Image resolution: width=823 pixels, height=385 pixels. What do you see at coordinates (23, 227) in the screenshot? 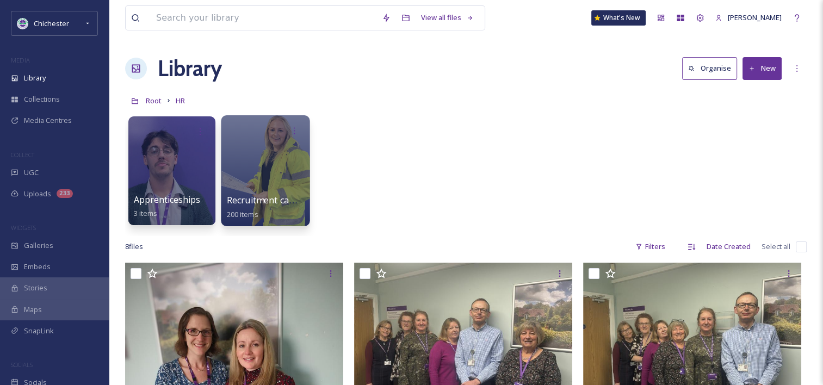
I see `span: WIDGETS` at bounding box center [23, 227].